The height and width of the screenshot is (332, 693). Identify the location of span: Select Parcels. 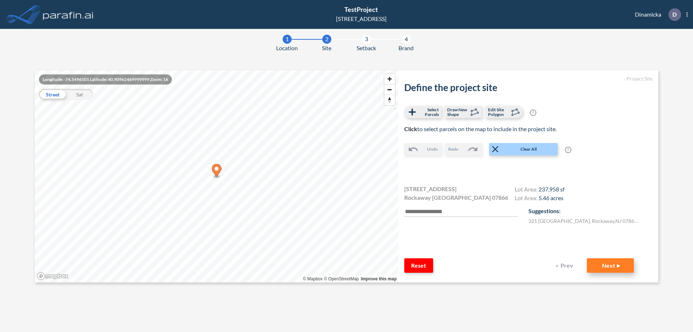
(428, 112).